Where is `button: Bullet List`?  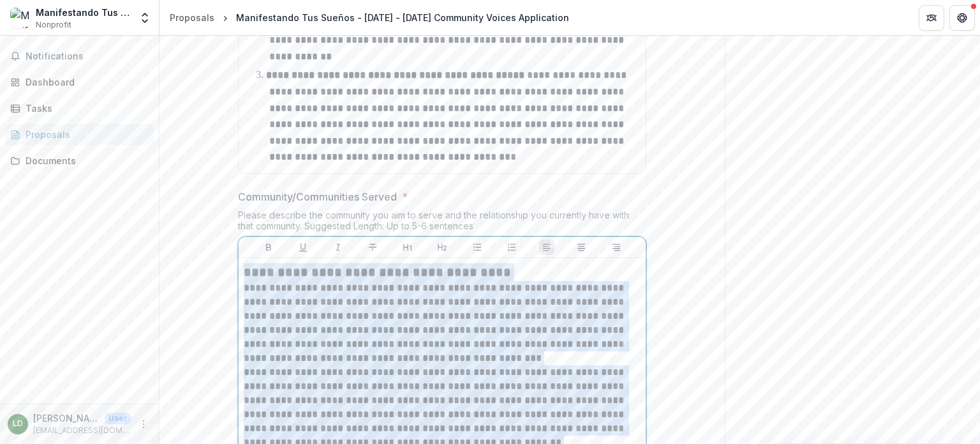
button: Bullet List is located at coordinates (477, 248).